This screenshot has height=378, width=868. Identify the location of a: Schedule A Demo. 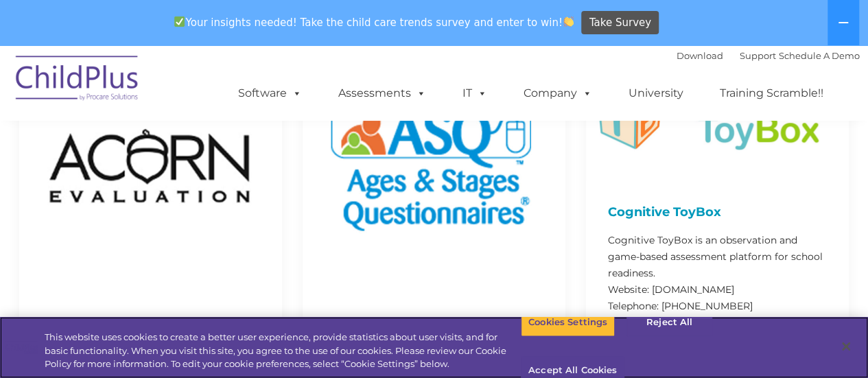
(819, 56).